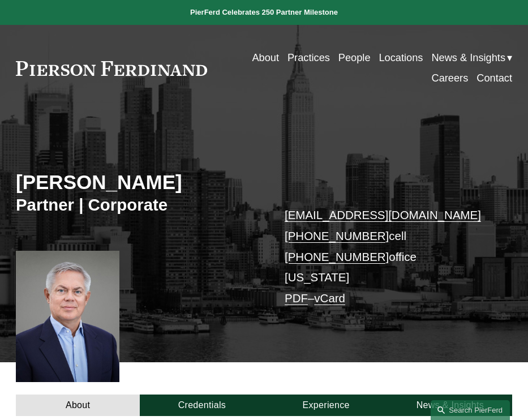 The height and width of the screenshot is (420, 528). I want to click on a: Experience, so click(325, 405).